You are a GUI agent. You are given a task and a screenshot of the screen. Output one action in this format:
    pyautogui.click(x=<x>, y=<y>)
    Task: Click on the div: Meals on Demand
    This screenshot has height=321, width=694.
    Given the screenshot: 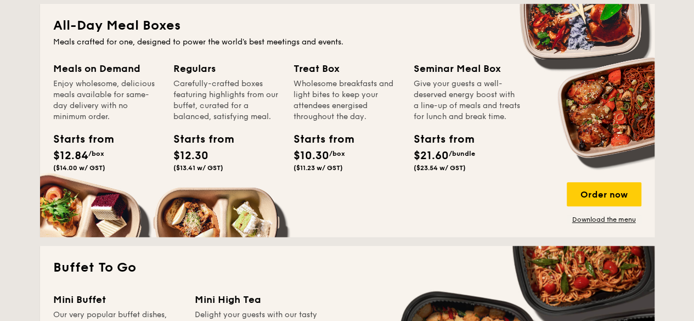 What is the action you would take?
    pyautogui.click(x=106, y=69)
    